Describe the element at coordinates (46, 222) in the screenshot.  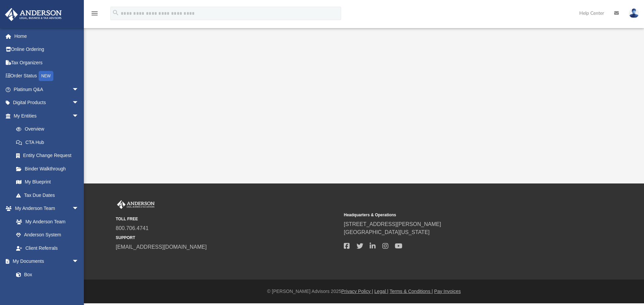
I see `a: My Anderson Team` at that location.